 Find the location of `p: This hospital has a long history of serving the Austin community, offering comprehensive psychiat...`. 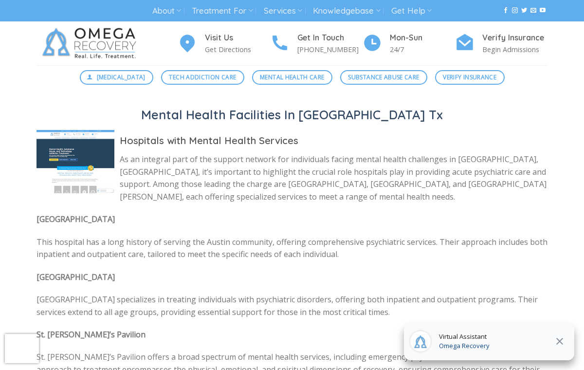

p: This hospital has a long history of serving the Austin community, offering comprehensive psychiat... is located at coordinates (292, 248).